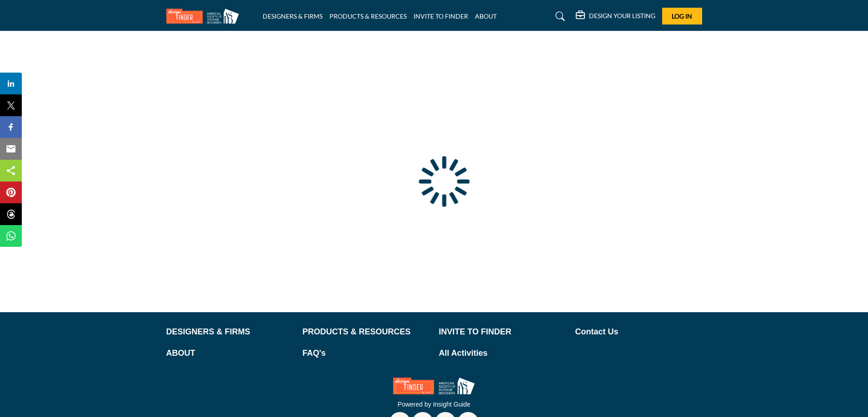 The image size is (868, 417). I want to click on div: DESIGN YOUR LISTING, so click(615, 17).